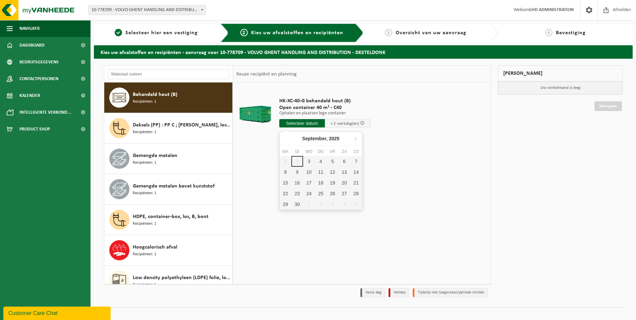 The image size is (636, 320). Describe the element at coordinates (345, 123) in the screenshot. I see `span: + 2 werkdag(en)` at that location.